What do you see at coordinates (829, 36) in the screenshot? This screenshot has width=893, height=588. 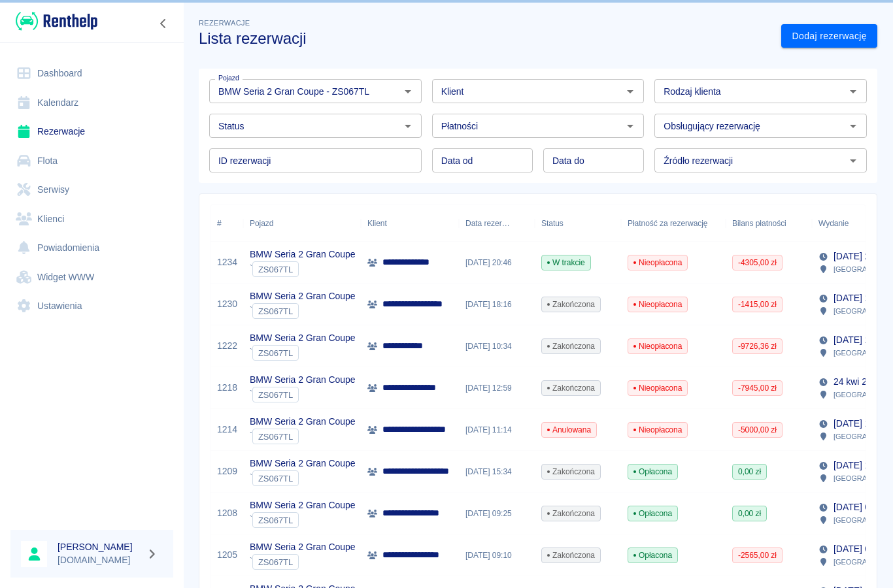 I see `a: Dodaj rezerwację` at bounding box center [829, 36].